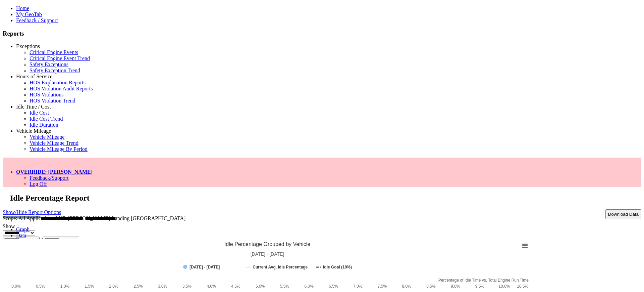  I want to click on text: 1.5%, so click(90, 286).